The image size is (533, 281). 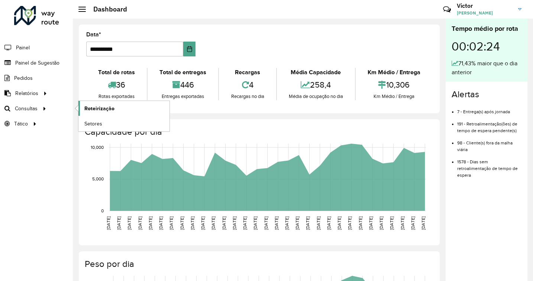 What do you see at coordinates (487, 46) in the screenshot?
I see `div: 00:02:24` at bounding box center [487, 46].